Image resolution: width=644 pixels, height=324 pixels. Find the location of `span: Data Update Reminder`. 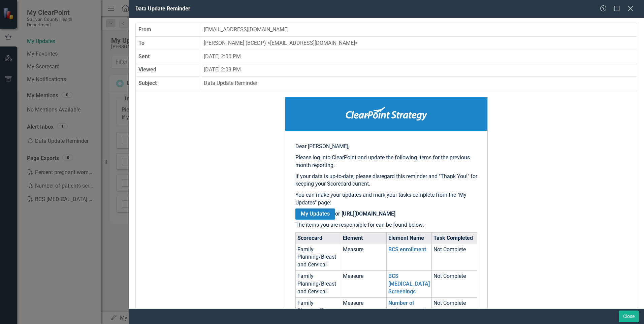

span: Data Update Reminder is located at coordinates (163, 8).